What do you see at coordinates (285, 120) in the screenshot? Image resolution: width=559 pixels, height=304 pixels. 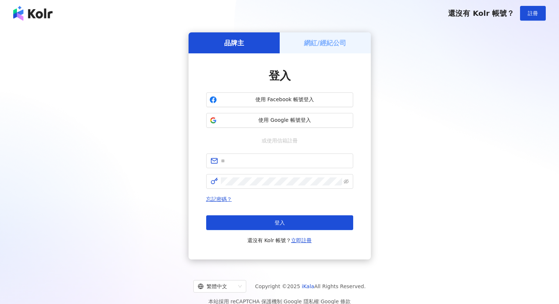 I see `span: 使用 Google 帳號登入` at bounding box center [285, 120].